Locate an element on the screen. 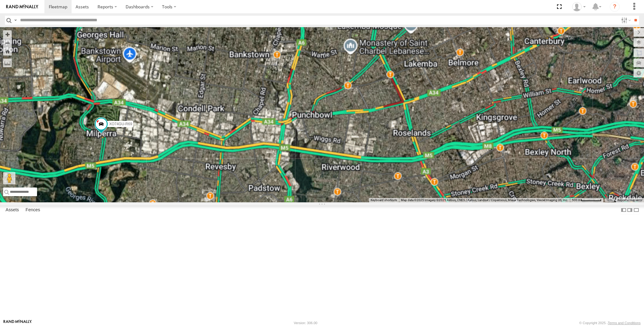  a: Terms and Conditions is located at coordinates (624, 323).